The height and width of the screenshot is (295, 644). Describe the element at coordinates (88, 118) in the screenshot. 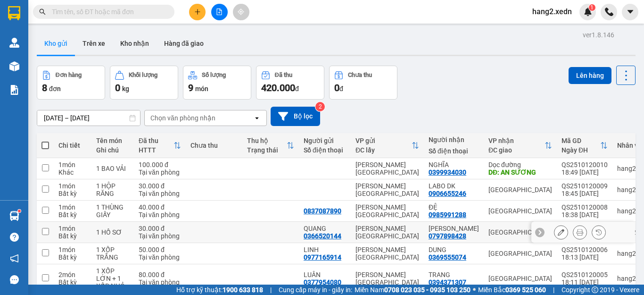

I see `input: Select a date range.` at that location.